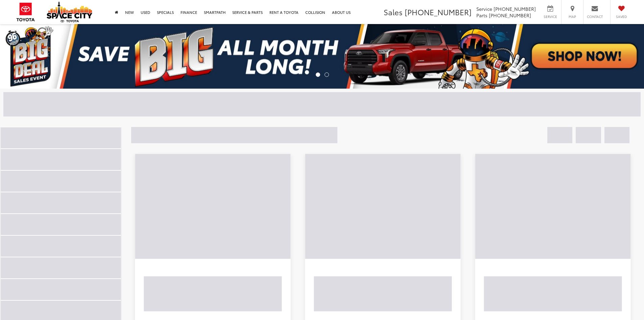  I want to click on img: Space City Toyota, so click(69, 12).